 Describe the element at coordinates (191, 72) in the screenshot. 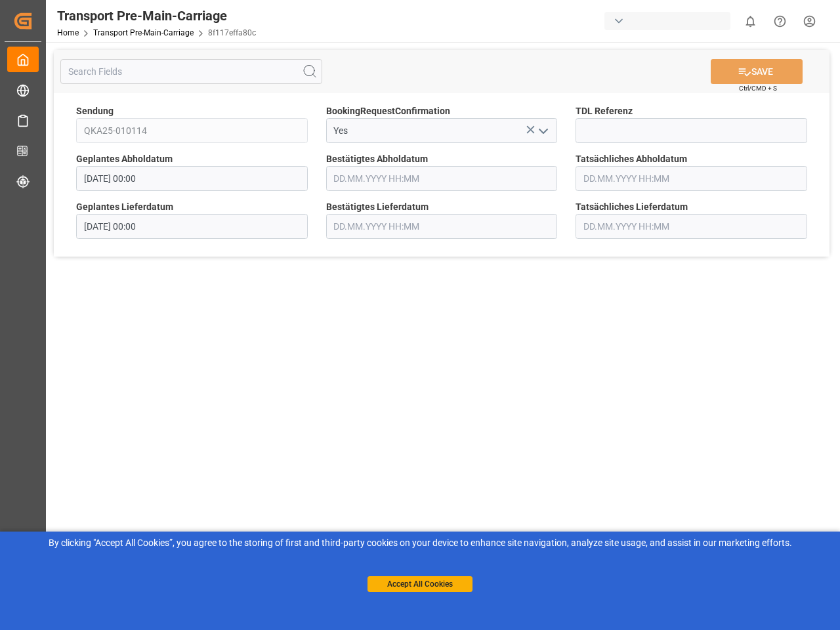

I see `input: Search Fields` at that location.